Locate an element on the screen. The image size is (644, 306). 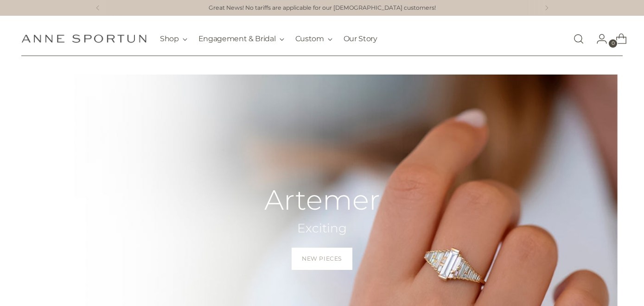
a: Open search modal is located at coordinates (579, 39).